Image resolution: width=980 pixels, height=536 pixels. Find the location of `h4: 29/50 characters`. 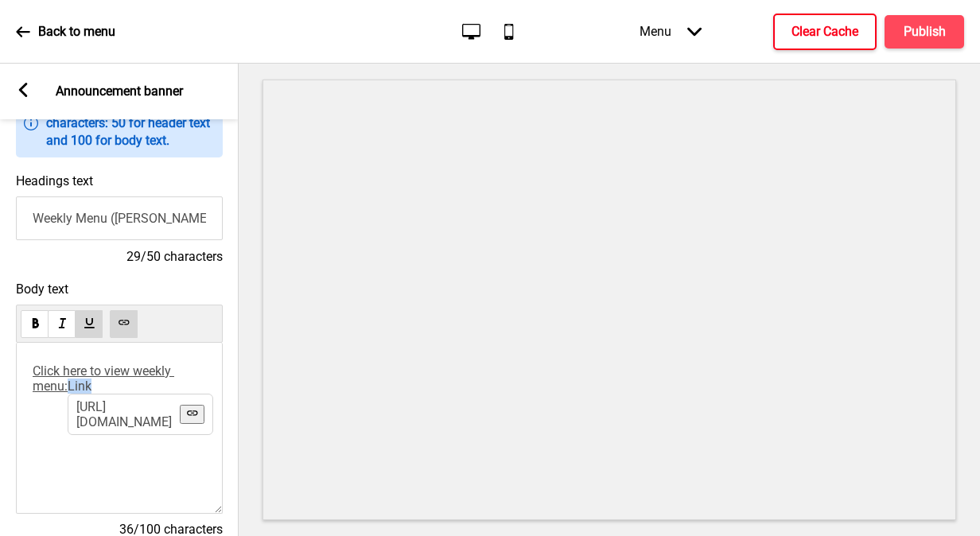

h4: 29/50 characters is located at coordinates (119, 257).